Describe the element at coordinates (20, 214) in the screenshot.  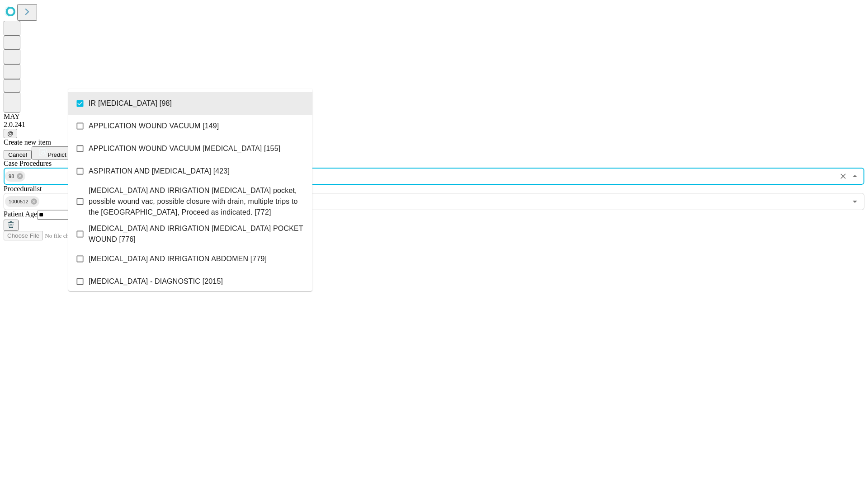
I see `span: Patient Age` at that location.